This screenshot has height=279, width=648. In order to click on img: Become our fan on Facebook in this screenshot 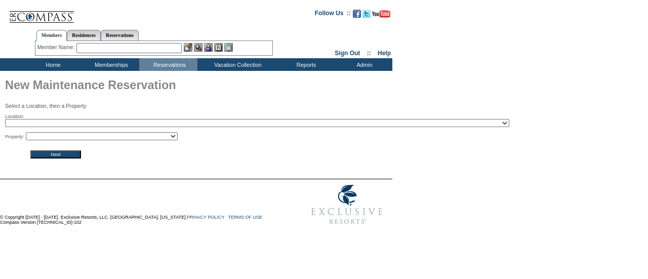, I will do `click(357, 14)`.